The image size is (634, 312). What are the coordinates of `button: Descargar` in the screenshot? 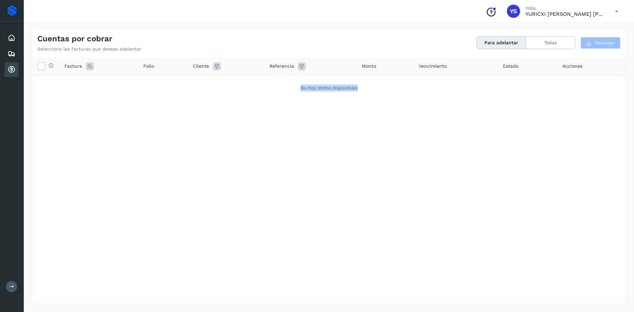 It's located at (601, 43).